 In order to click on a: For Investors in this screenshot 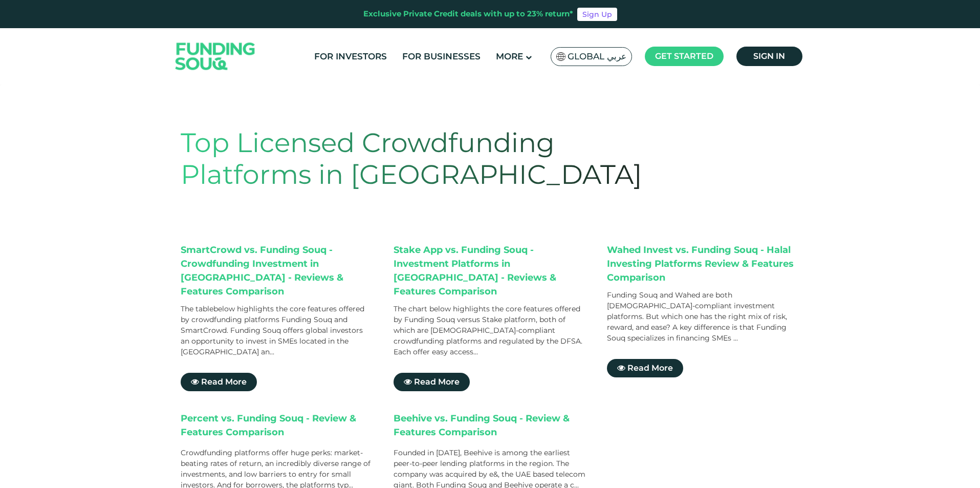, I will do `click(350, 57)`.